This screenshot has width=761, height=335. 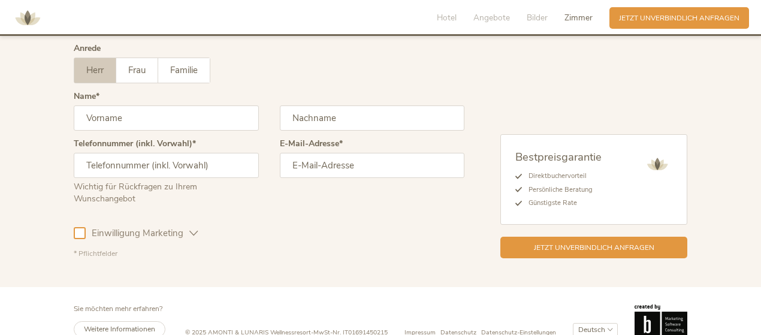 What do you see at coordinates (86, 97) in the screenshot?
I see `label: Name` at bounding box center [86, 97].